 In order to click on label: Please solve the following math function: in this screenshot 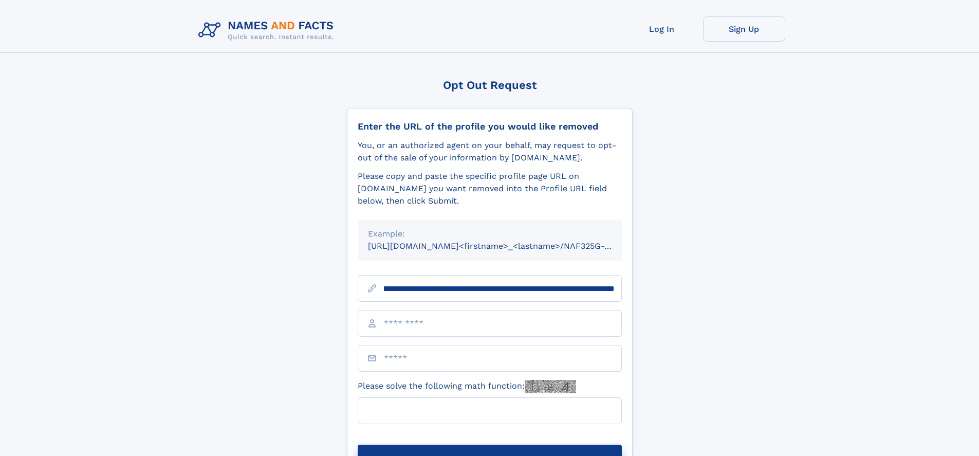, I will do `click(467, 387)`.